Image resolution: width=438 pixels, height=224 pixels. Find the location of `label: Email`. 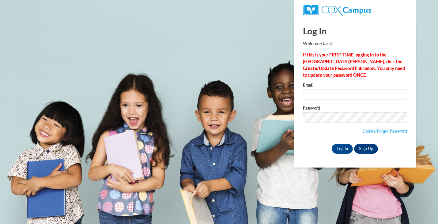

label: Email is located at coordinates (355, 86).